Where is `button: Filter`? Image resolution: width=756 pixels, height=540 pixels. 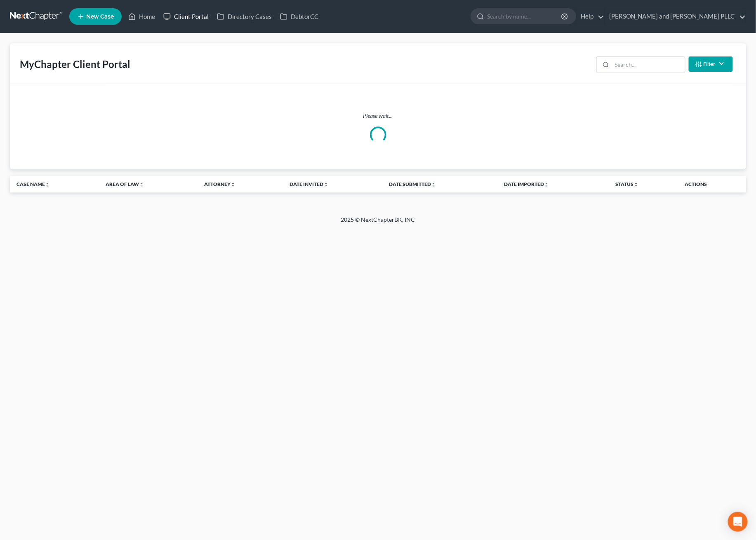
button: Filter is located at coordinates (711, 64).